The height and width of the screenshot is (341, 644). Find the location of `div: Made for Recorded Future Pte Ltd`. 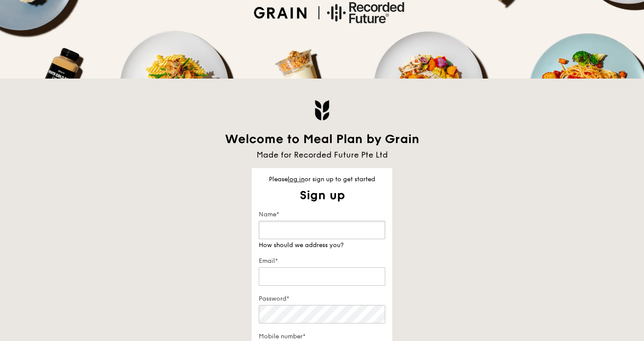

div: Made for Recorded Future Pte Ltd is located at coordinates (322, 155).